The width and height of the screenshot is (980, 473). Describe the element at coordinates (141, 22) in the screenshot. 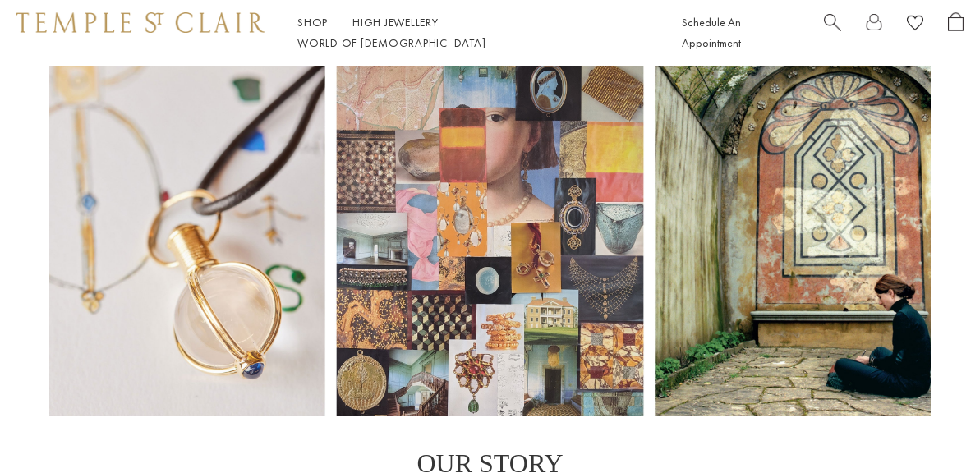

I see `img: Temple St. Clair` at that location.